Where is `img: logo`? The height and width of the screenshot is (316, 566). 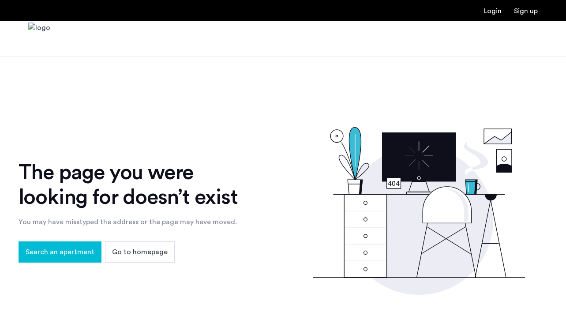 img: logo is located at coordinates (39, 39).